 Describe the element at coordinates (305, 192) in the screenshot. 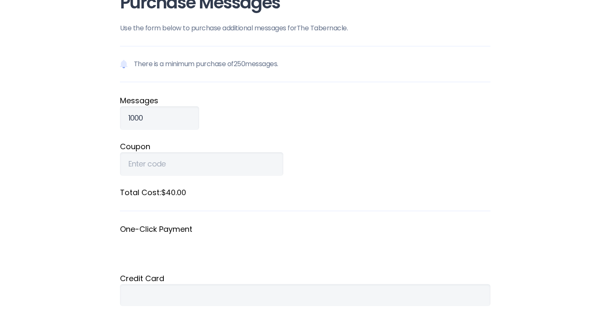

I see `label: Total Cost: $40.00` at that location.